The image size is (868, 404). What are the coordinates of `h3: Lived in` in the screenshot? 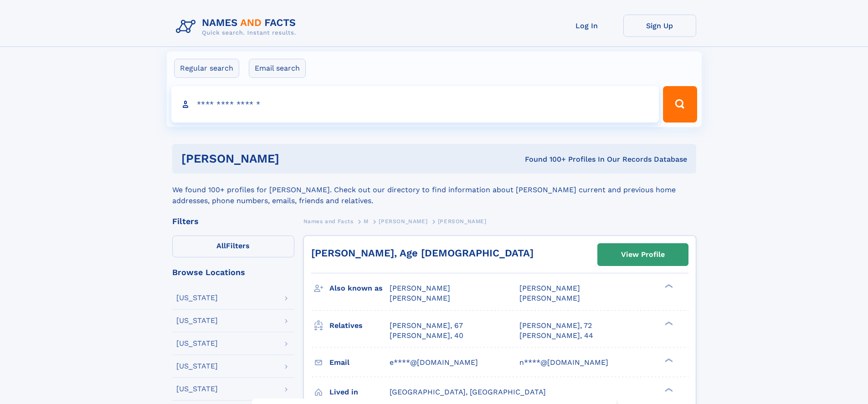 It's located at (360, 393).